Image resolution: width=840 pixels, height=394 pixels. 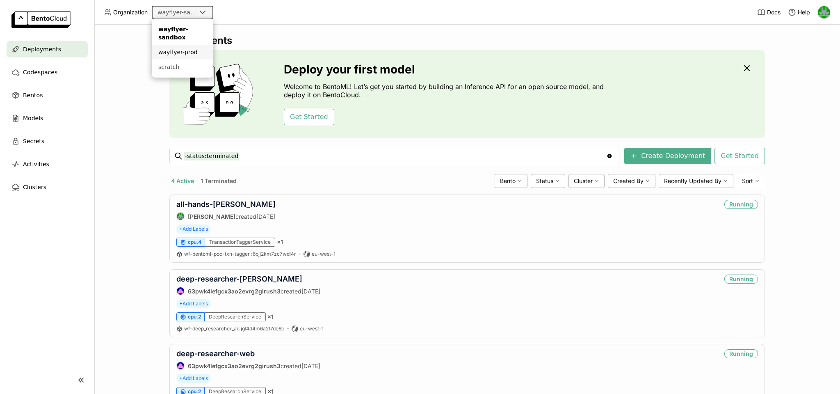 What do you see at coordinates (41, 20) in the screenshot?
I see `img: logo` at bounding box center [41, 20].